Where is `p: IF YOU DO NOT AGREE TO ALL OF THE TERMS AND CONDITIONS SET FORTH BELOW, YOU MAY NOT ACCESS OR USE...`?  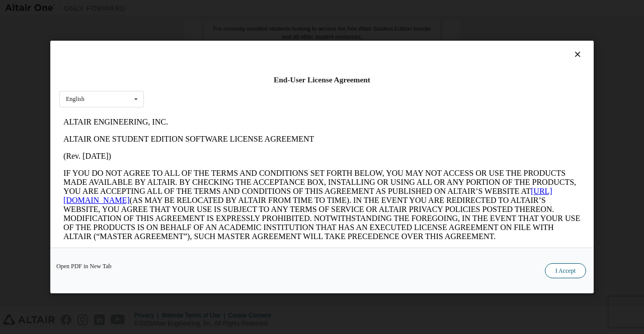
p: IF YOU DO NOT AGREE TO ALL OF THE TERMS AND CONDITIONS SET FORTH BELOW, YOU MAY NOT ACCESS OR USE... is located at coordinates (262, 91).